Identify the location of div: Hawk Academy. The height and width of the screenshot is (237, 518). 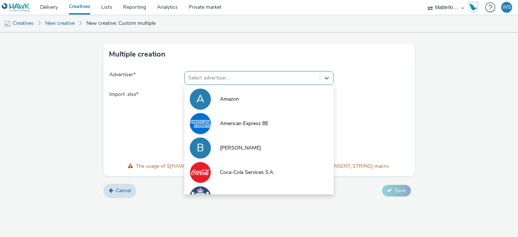
(473, 7).